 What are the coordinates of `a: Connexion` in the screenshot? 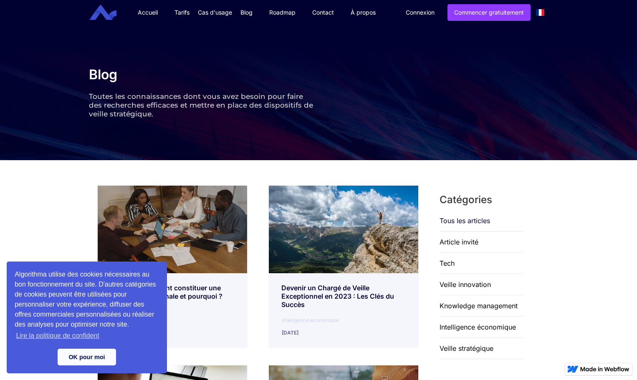 It's located at (420, 13).